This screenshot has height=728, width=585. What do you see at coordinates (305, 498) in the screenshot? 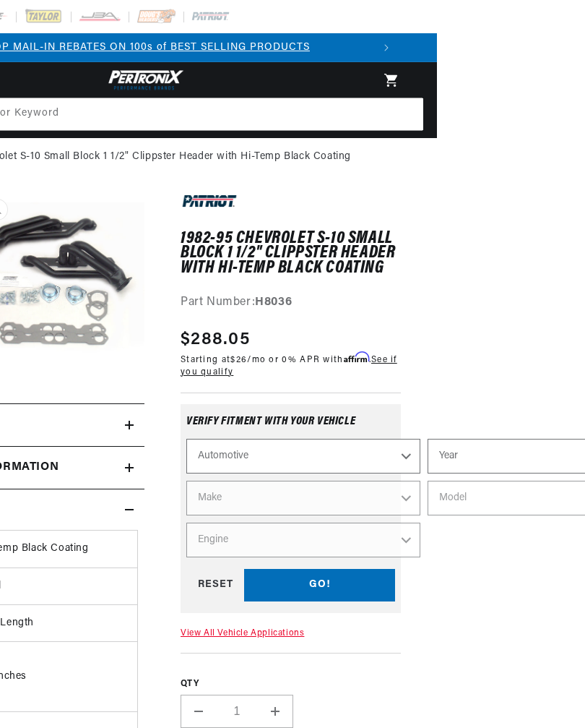
I see `select: Make` at bounding box center [305, 498].